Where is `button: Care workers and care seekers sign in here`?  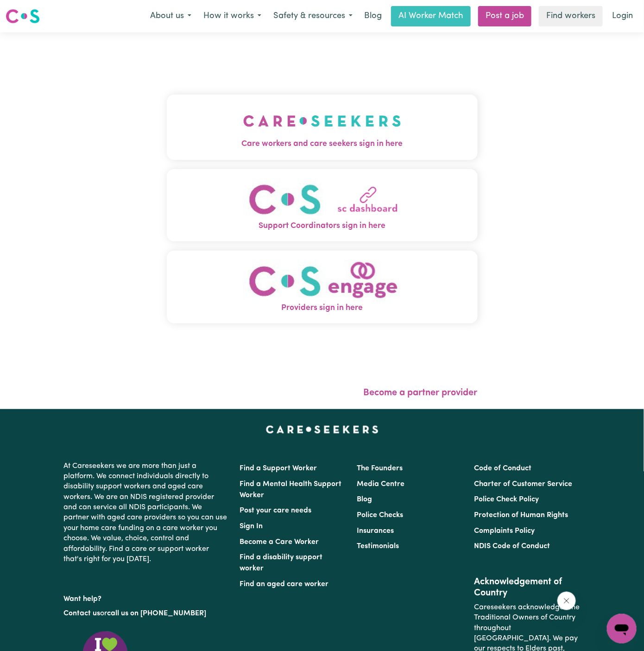
button: Care workers and care seekers sign in here is located at coordinates (322, 127).